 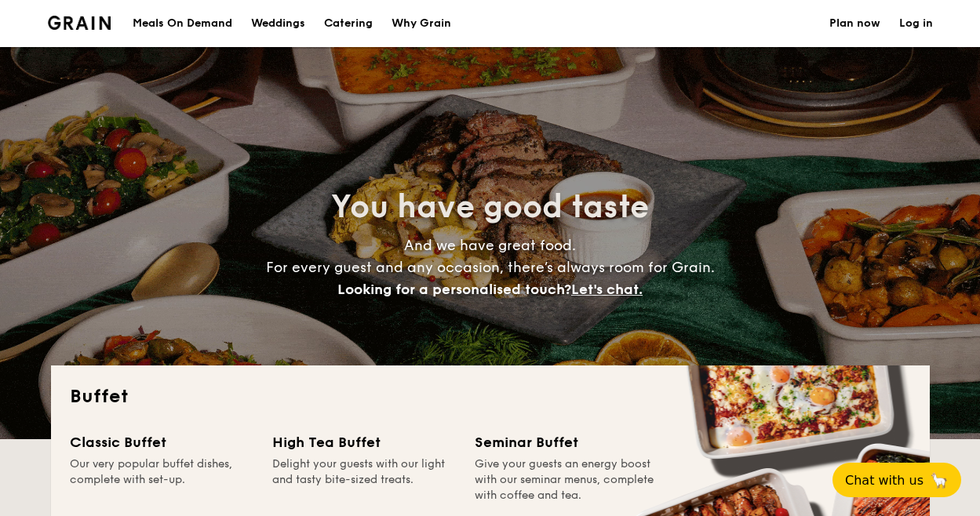 What do you see at coordinates (490, 397) in the screenshot?
I see `h2: Buffet` at bounding box center [490, 397].